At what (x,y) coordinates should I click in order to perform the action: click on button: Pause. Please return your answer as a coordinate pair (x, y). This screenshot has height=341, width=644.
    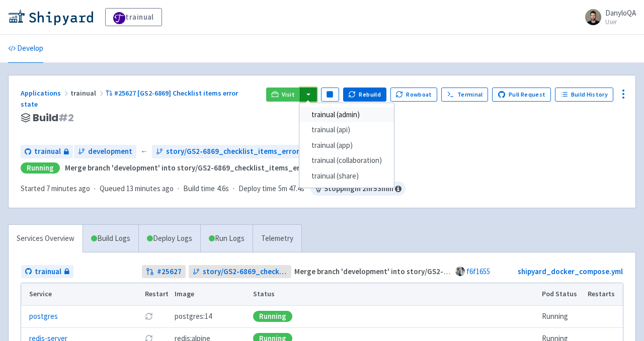
    Looking at the image, I should click on (330, 95).